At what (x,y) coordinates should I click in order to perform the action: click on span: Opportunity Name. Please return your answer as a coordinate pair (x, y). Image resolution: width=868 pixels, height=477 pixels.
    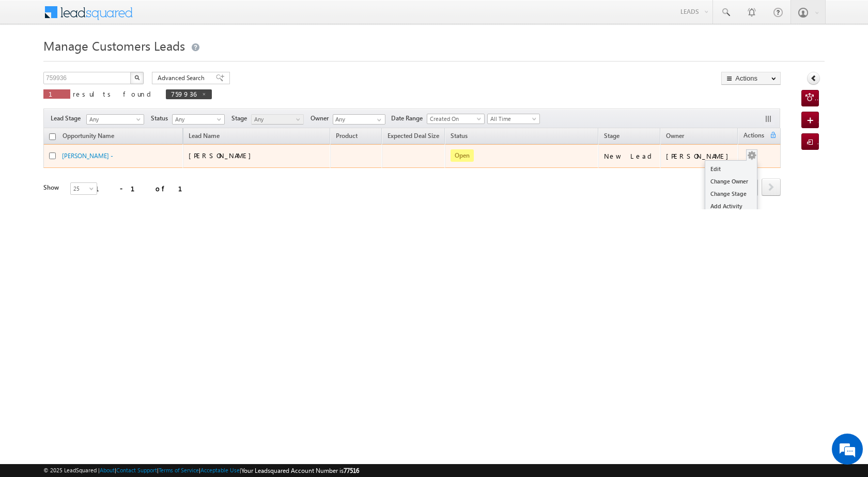
    Looking at the image, I should click on (88, 135).